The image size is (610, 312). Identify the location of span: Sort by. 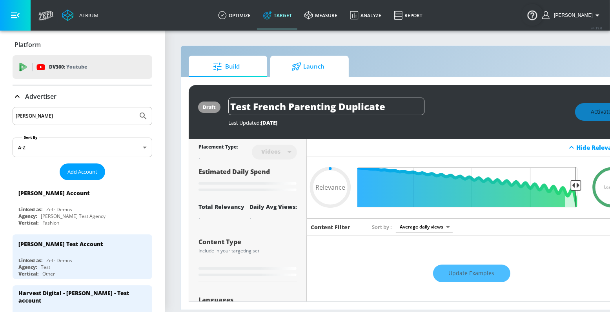
(382, 227).